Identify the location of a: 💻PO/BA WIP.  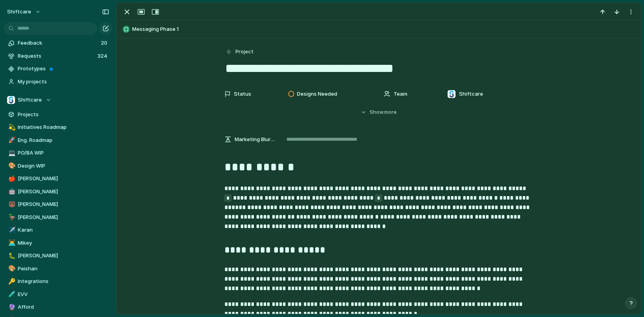
(58, 153).